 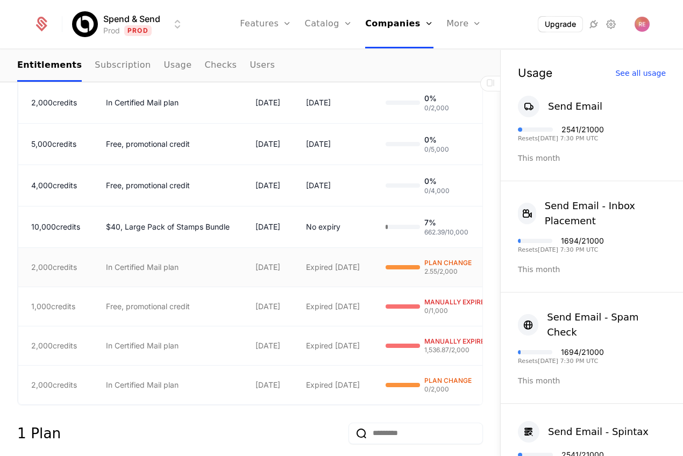 I want to click on div: 1,000 credits, so click(x=55, y=306).